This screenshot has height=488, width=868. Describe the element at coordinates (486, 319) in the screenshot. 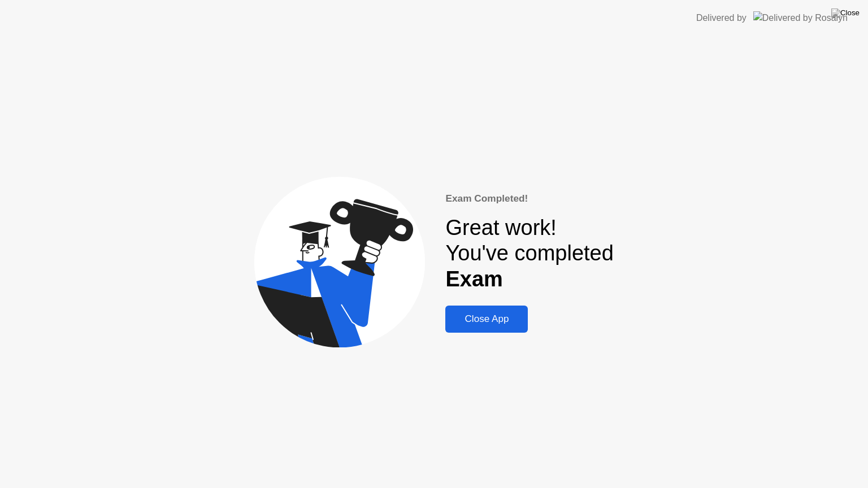

I see `button: Close App` at that location.